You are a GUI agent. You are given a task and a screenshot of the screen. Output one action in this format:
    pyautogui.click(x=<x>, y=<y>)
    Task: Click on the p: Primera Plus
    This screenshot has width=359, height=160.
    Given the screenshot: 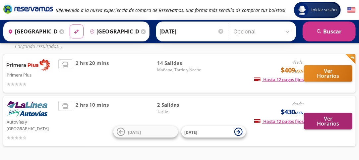 What is the action you would take?
    pyautogui.click(x=31, y=75)
    